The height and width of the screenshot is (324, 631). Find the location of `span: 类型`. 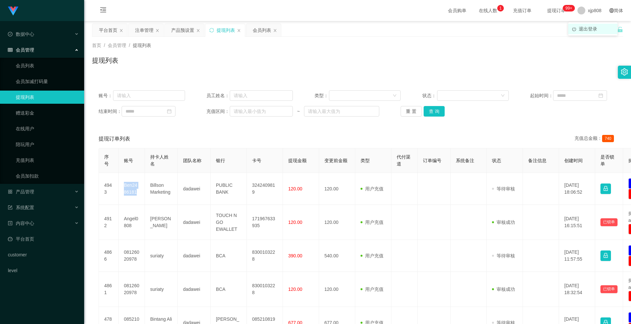

span: 类型 is located at coordinates (365, 161).